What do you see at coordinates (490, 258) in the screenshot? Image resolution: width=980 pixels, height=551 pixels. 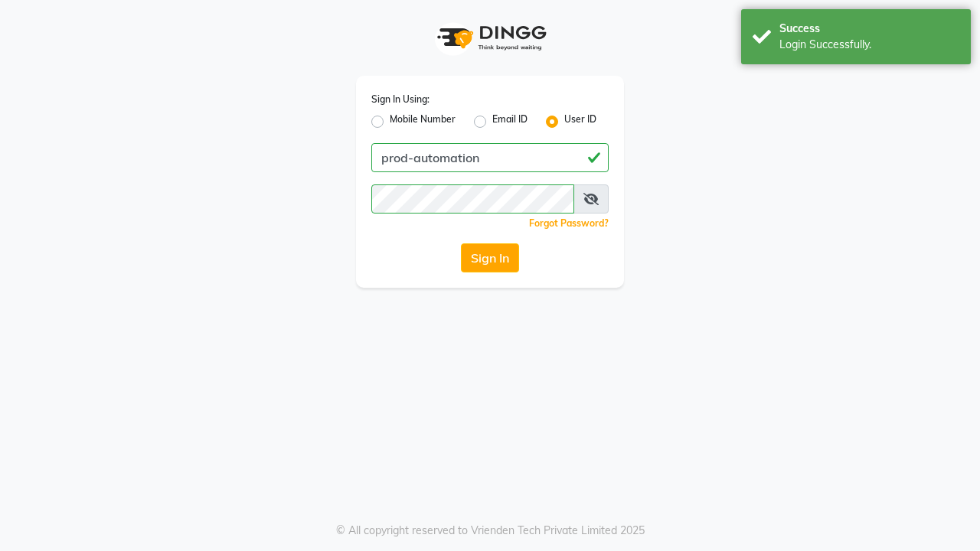 I see `button: Sign In` at bounding box center [490, 258].